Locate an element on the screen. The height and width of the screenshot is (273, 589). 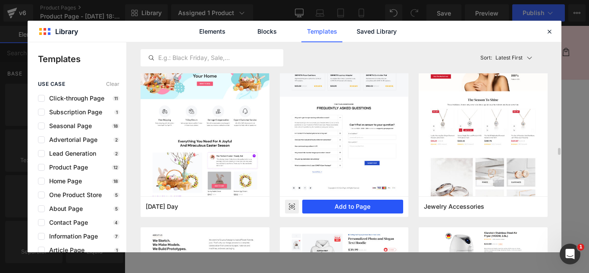
span: About Page is located at coordinates (64, 209).